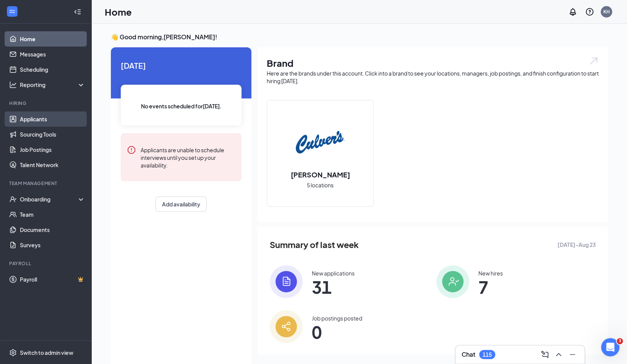 This screenshot has height=364, width=627. What do you see at coordinates (13, 85) in the screenshot?
I see `svg: Analysis` at bounding box center [13, 85].